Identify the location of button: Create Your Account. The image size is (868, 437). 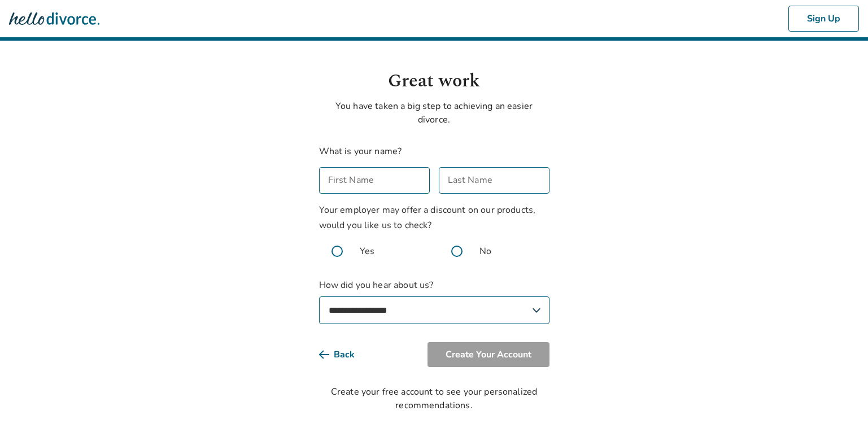
(488, 354).